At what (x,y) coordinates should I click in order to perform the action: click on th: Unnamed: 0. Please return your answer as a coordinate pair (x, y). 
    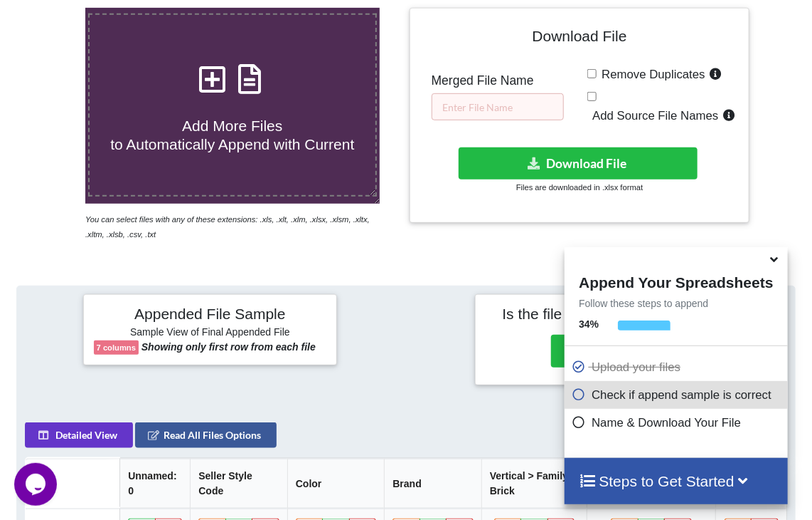
    Looking at the image, I should click on (154, 483).